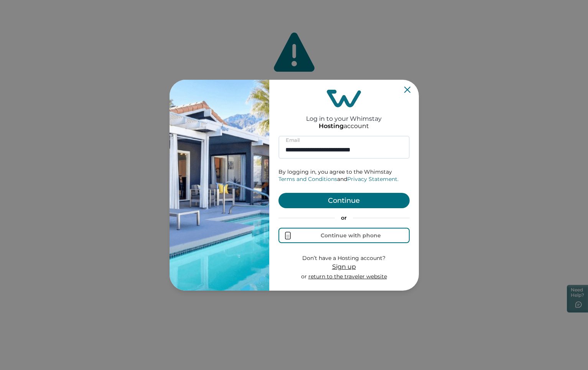 This screenshot has width=588, height=370. I want to click on p: By logging in, you agree to the Whimstay and, so click(344, 176).